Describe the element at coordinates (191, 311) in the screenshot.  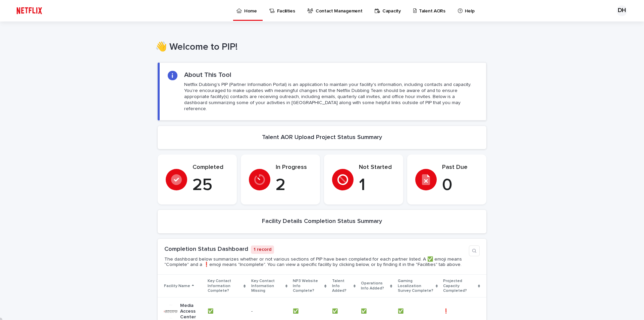
I see `p: Media Access Center` at that location.